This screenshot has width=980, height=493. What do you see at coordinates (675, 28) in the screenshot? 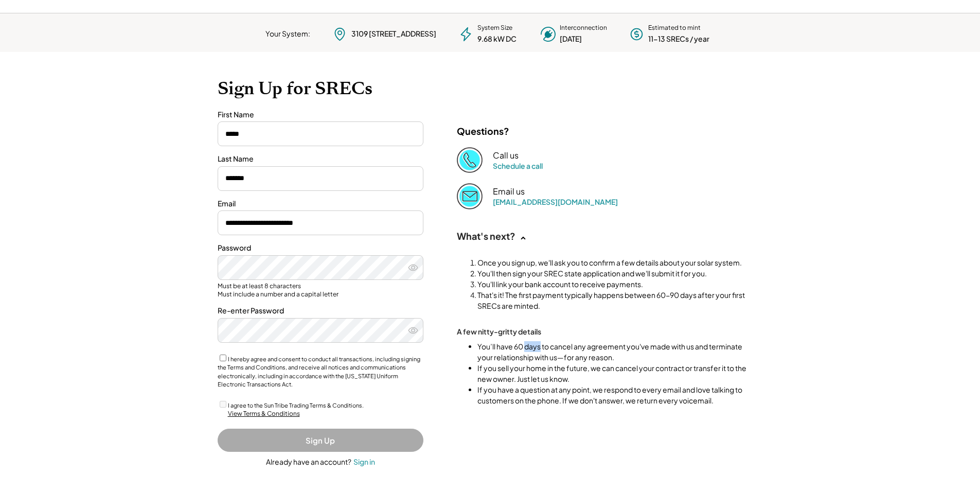
I see `div: Estimated to mint` at bounding box center [675, 28].